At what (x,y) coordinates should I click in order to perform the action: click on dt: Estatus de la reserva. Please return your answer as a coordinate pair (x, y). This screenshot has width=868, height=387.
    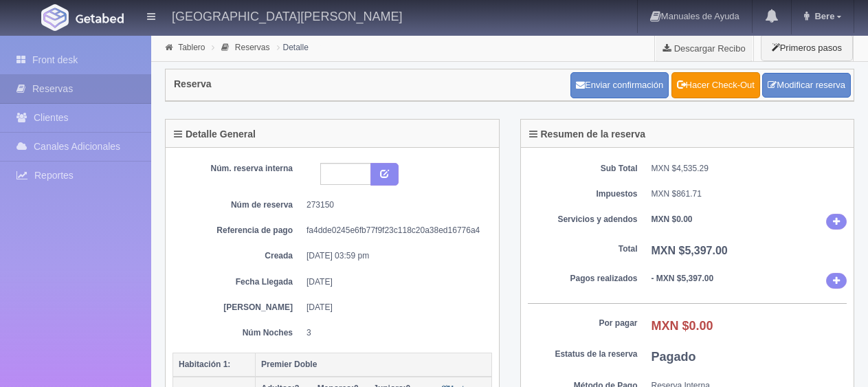
    Looking at the image, I should click on (583, 354).